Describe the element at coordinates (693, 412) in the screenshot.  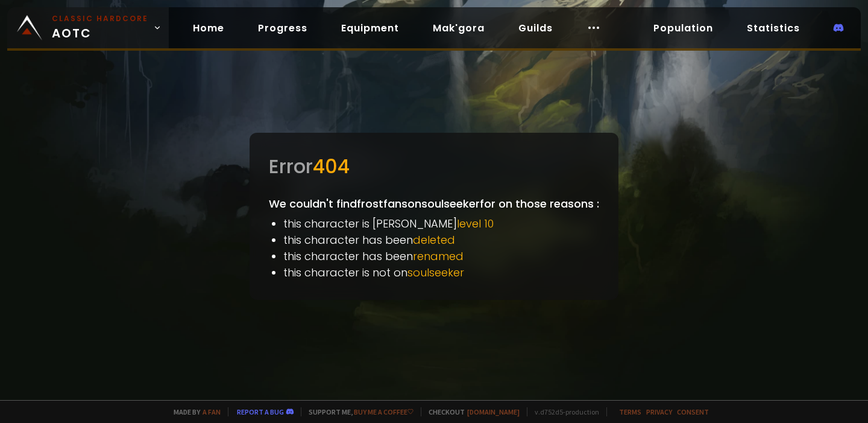
I see `a: Consent` at that location.